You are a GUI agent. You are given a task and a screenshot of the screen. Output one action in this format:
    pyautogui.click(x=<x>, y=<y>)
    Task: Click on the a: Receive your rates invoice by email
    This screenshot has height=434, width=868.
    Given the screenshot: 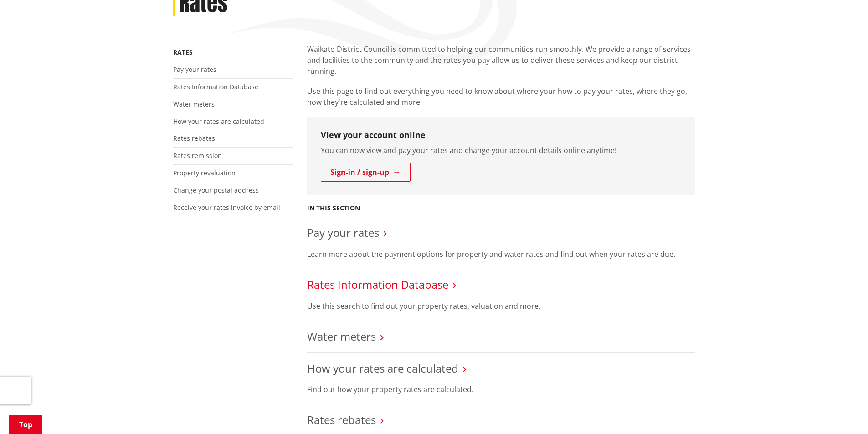 What is the action you would take?
    pyautogui.click(x=226, y=208)
    